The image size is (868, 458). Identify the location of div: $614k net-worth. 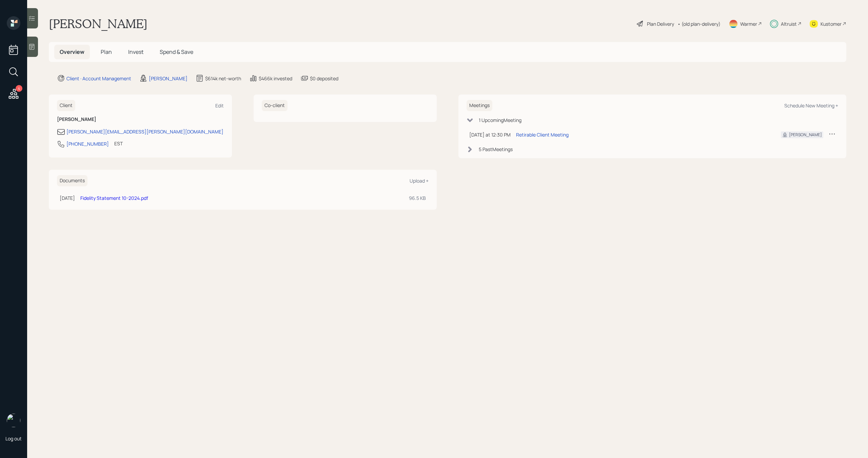
(223, 78).